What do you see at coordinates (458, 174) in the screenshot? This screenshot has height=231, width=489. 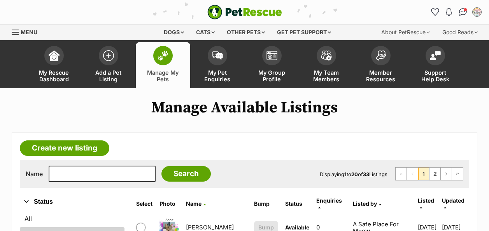 I see `a: Last page` at bounding box center [458, 174].